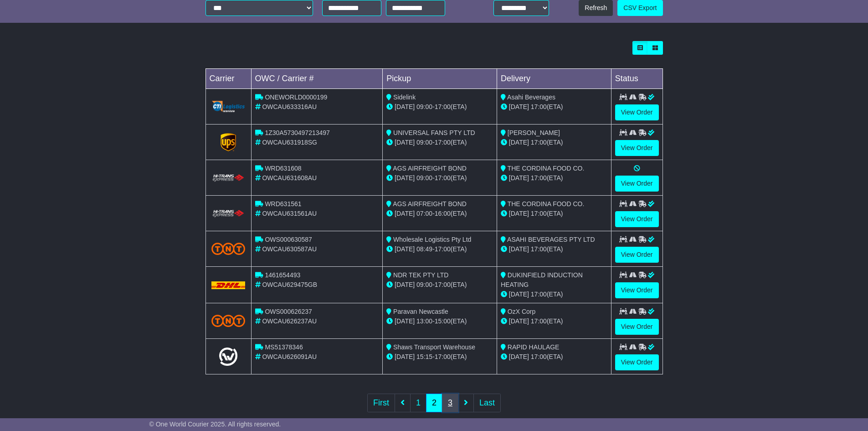 This screenshot has width=868, height=431. I want to click on span: WRD631561, so click(283, 204).